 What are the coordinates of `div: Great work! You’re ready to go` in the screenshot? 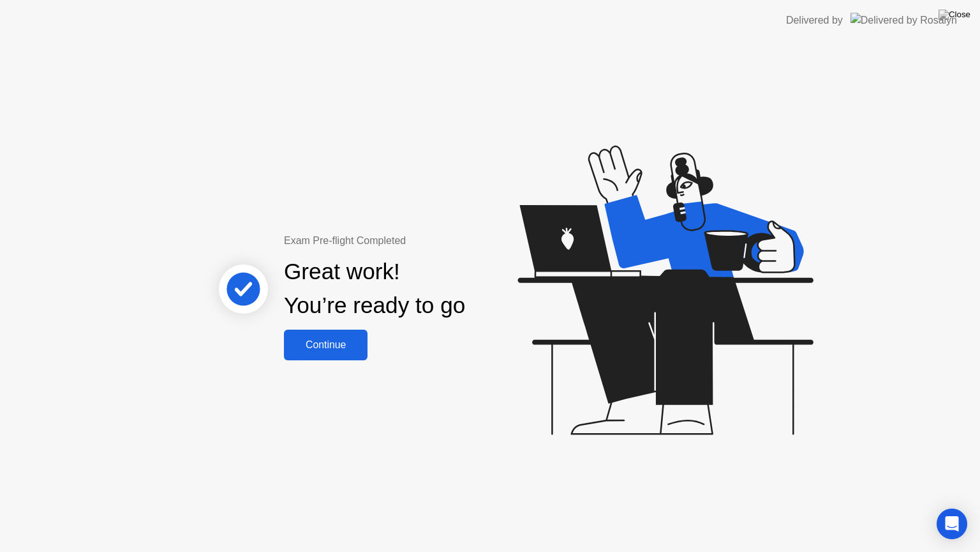 It's located at (375, 288).